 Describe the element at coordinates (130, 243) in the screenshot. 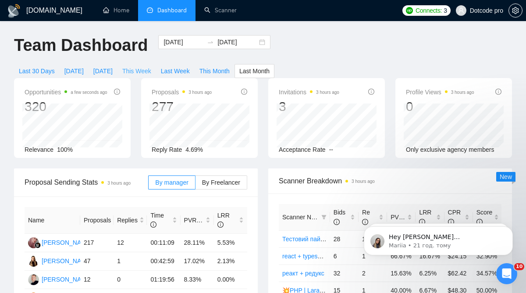

I see `td: 12` at that location.